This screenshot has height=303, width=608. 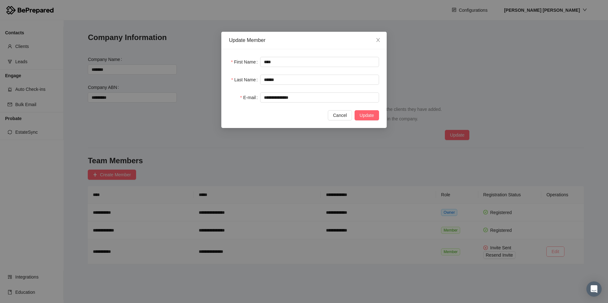 What do you see at coordinates (319, 80) in the screenshot?
I see `input: Last Name` at bounding box center [319, 80].